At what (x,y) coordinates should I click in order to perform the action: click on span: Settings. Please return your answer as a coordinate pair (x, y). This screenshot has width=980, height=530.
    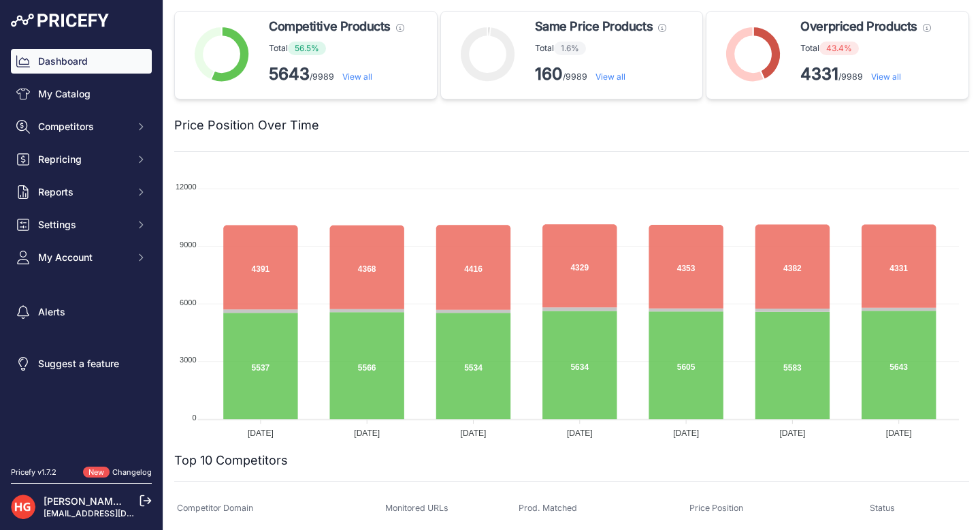
    Looking at the image, I should click on (82, 224).